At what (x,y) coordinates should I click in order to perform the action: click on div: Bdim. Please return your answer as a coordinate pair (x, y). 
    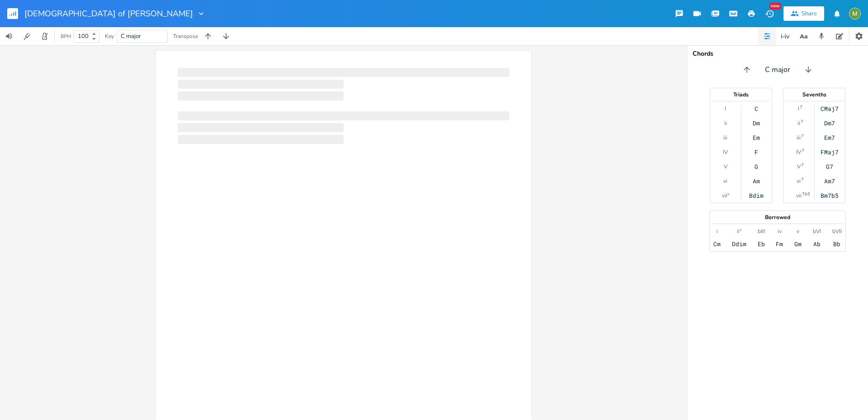
    Looking at the image, I should click on (756, 196).